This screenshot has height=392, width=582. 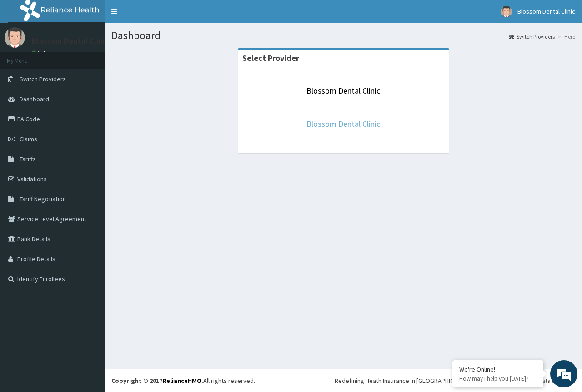 I want to click on span: Tariffs, so click(x=27, y=159).